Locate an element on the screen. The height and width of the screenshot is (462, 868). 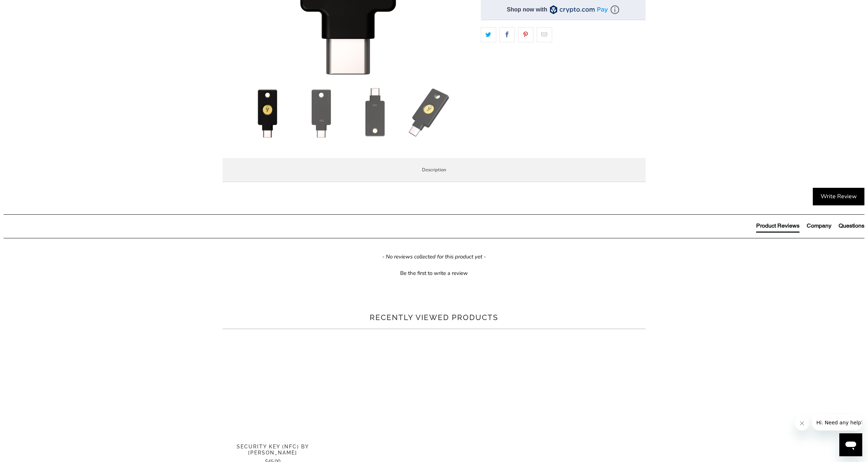
em: - No reviews collected for this product yet - is located at coordinates (434, 257).